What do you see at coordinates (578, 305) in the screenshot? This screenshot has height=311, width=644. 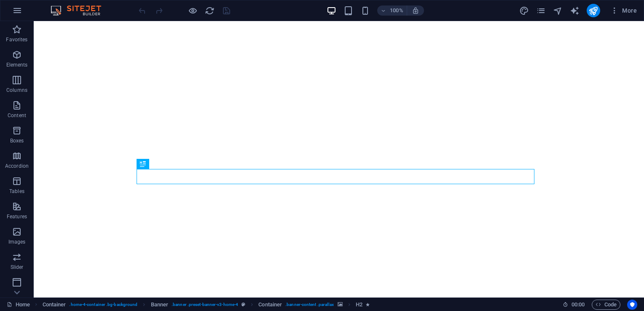 I see `span: 00 00` at bounding box center [578, 305].